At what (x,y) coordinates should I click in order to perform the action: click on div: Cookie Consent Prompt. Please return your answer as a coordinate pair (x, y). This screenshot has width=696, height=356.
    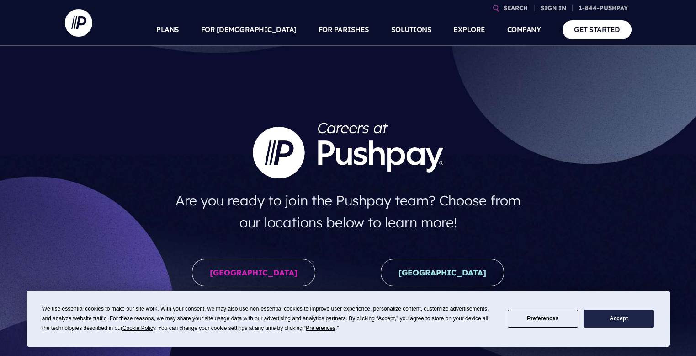
    Looking at the image, I should click on (348, 318).